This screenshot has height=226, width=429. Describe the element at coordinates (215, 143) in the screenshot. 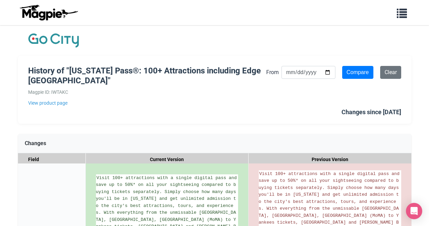

I see `div: Changes` at that location.